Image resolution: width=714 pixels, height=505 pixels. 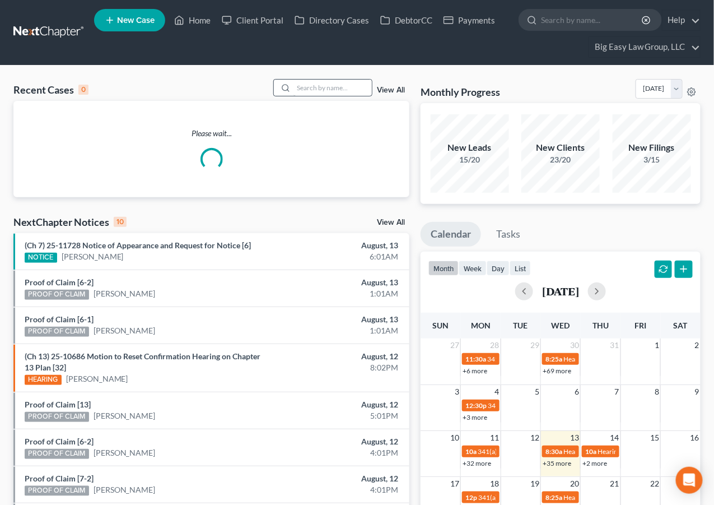 I want to click on span: 14, so click(x=615, y=437).